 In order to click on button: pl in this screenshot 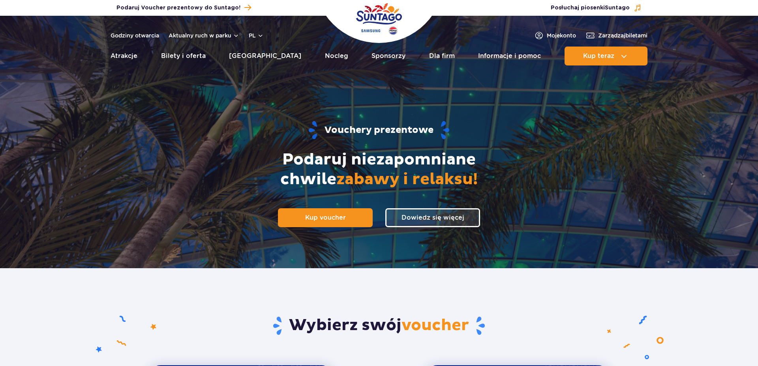, I will do `click(256, 36)`.